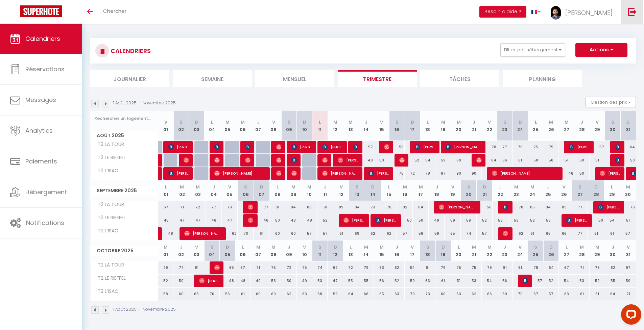 The width and height of the screenshot is (644, 330). Describe the element at coordinates (261, 233) in the screenshot. I see `div: 61` at that location.